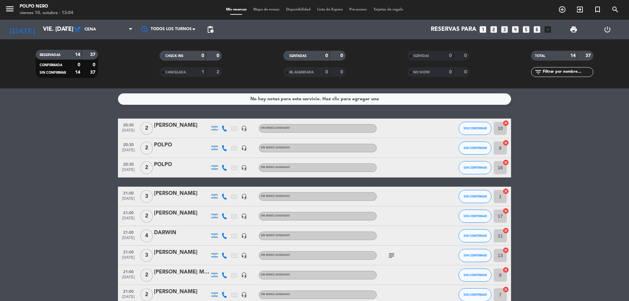  Describe the element at coordinates (47, 13) in the screenshot. I see `div: viernes 10. octubre - 13:04` at that location.